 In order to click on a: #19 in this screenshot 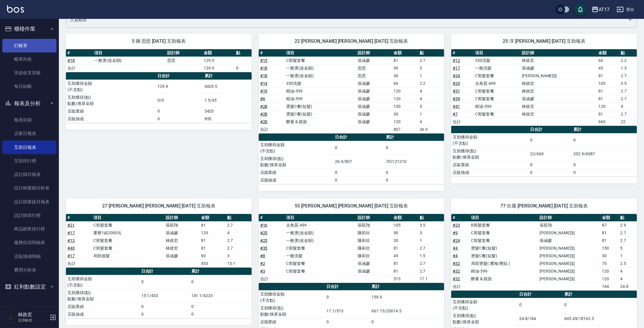, I will do `click(264, 91)`.